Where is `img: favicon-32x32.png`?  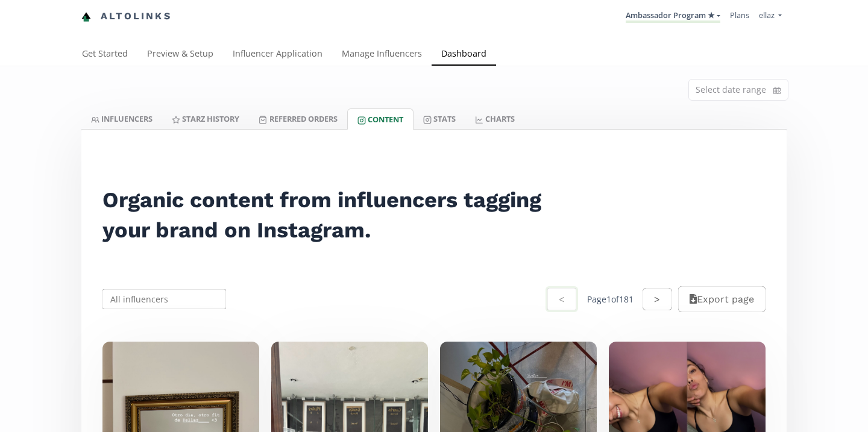 img: favicon-32x32.png is located at coordinates (86, 17).